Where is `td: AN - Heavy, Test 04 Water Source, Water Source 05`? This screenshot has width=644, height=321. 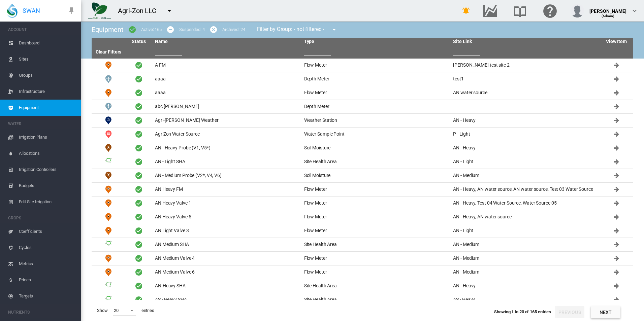
td: AN - Heavy, Test 04 Water Source, Water Source 05 is located at coordinates (524, 203).